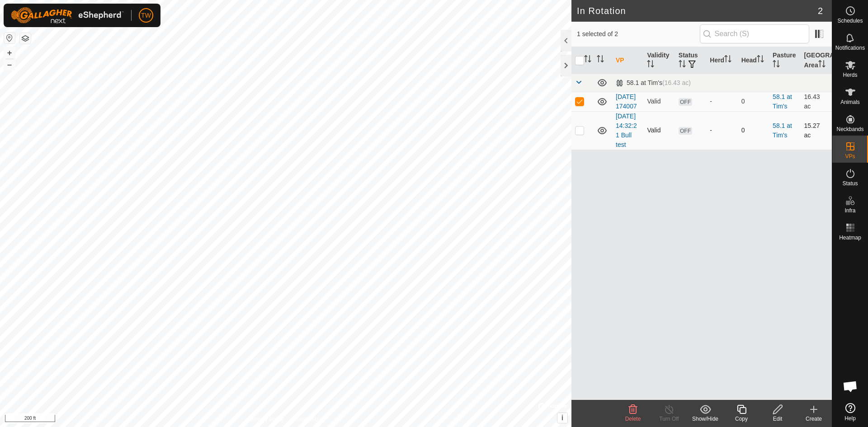  What do you see at coordinates (850, 412) in the screenshot?
I see `a: Help` at bounding box center [850, 412].